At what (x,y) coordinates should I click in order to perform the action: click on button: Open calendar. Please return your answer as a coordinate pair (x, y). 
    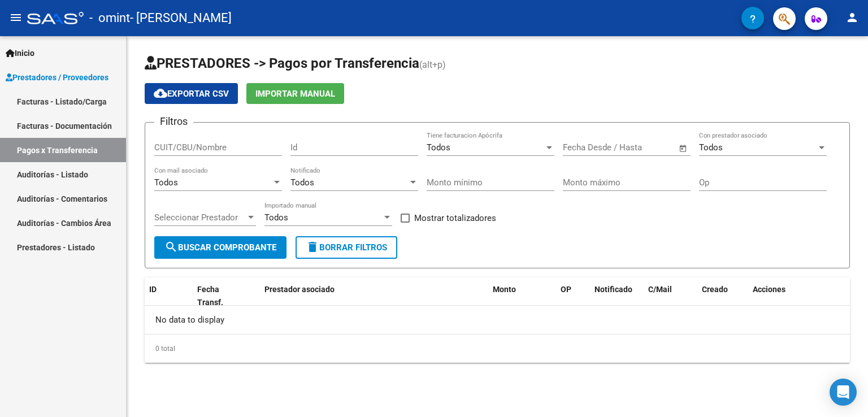
    Looking at the image, I should click on (683, 148).